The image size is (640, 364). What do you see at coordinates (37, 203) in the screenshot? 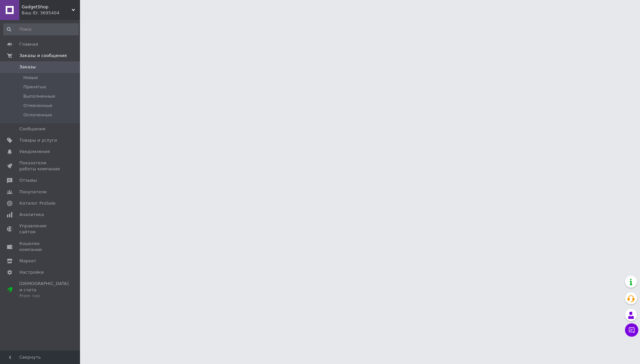
I see `span: Каталог ProSale` at bounding box center [37, 203].